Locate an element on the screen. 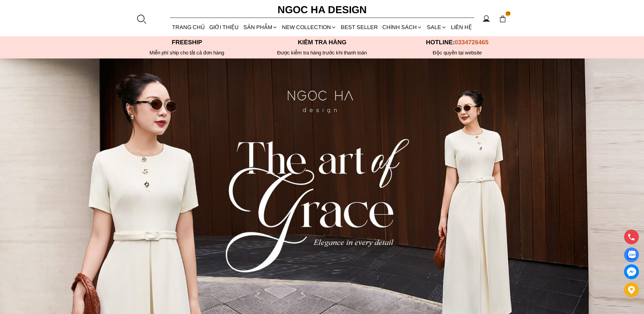 The height and width of the screenshot is (314, 644). a: TRANG CHỦ is located at coordinates (188, 27).